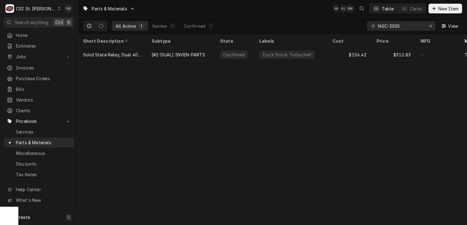  I want to click on span: C, so click(69, 217).